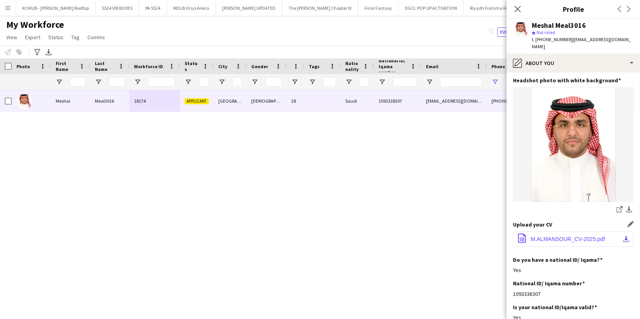 The width and height of the screenshot is (640, 319). What do you see at coordinates (517, 32) in the screenshot?
I see `button: Everyone8,622` at bounding box center [517, 32].